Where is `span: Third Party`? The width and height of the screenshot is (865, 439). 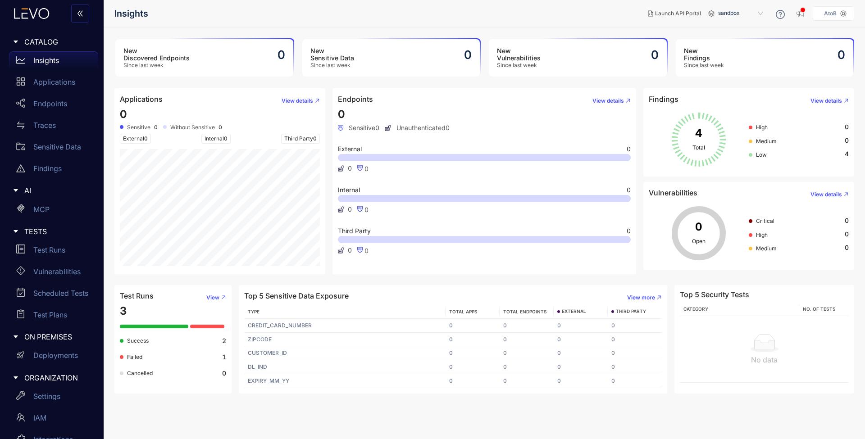 span: Third Party is located at coordinates (354, 231).